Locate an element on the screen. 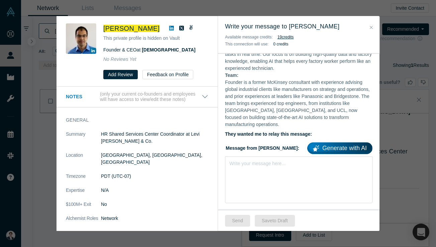  button: Notes (only your current co-founders and employees will have access to view/edit these notes) is located at coordinates (137, 97).